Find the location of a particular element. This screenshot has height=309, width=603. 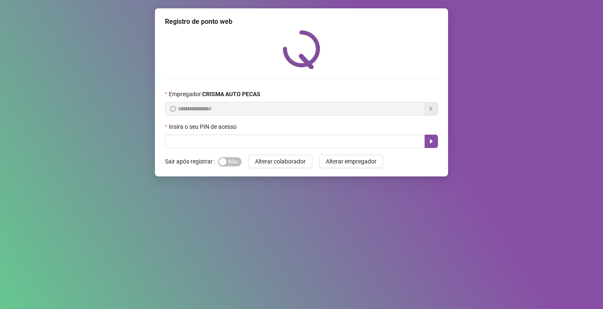

button: Alterar empregador is located at coordinates (351, 162).